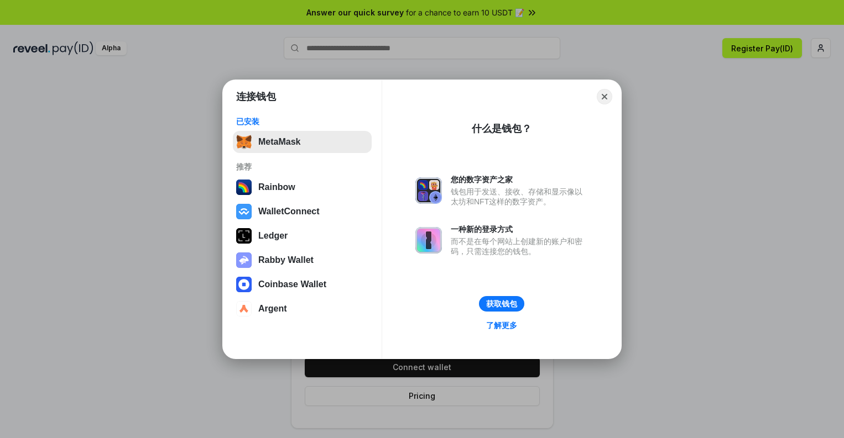  What do you see at coordinates (519, 247) in the screenshot?
I see `div: 而不是在每个网站上创建新的账户和密码，只需连接您的钱包。` at bounding box center [519, 247].